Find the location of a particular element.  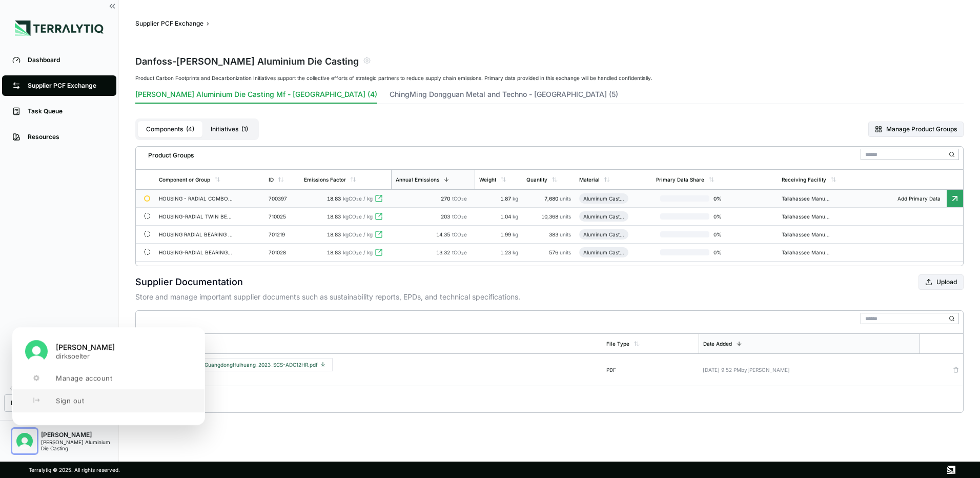

div: ID is located at coordinates (271, 180).